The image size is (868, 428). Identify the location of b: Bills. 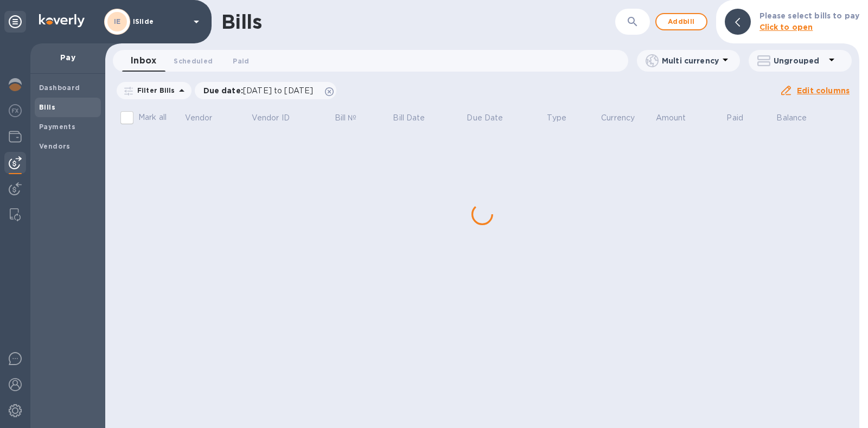
(47, 107).